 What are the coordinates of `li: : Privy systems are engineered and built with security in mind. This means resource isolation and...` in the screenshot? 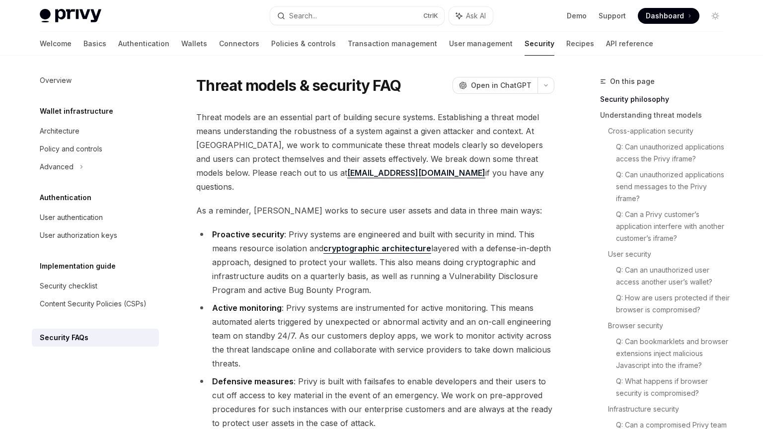 It's located at (375, 262).